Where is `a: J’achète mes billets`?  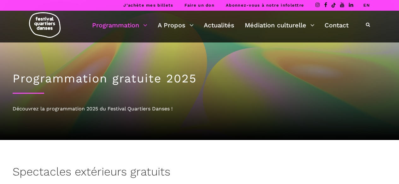
a: J’achète mes billets is located at coordinates (148, 5).